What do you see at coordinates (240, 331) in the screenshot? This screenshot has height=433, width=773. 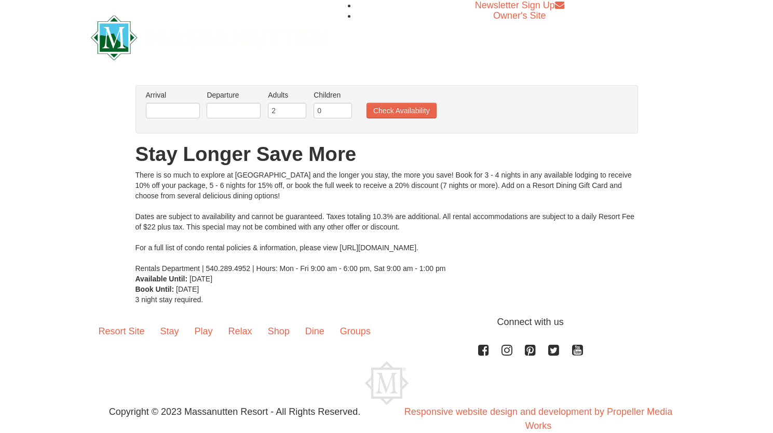 I see `a: Relax` at bounding box center [240, 331].